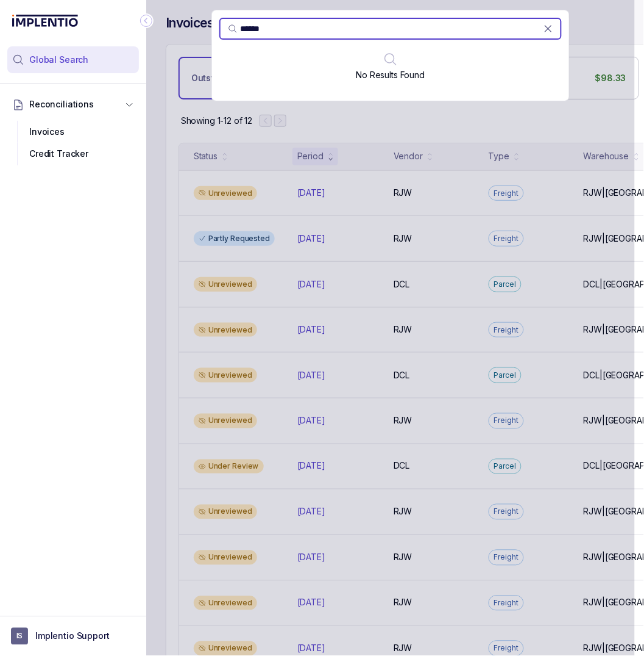 This screenshot has width=644, height=656. Describe the element at coordinates (73, 636) in the screenshot. I see `button: User initialsImplentio Support` at that location.